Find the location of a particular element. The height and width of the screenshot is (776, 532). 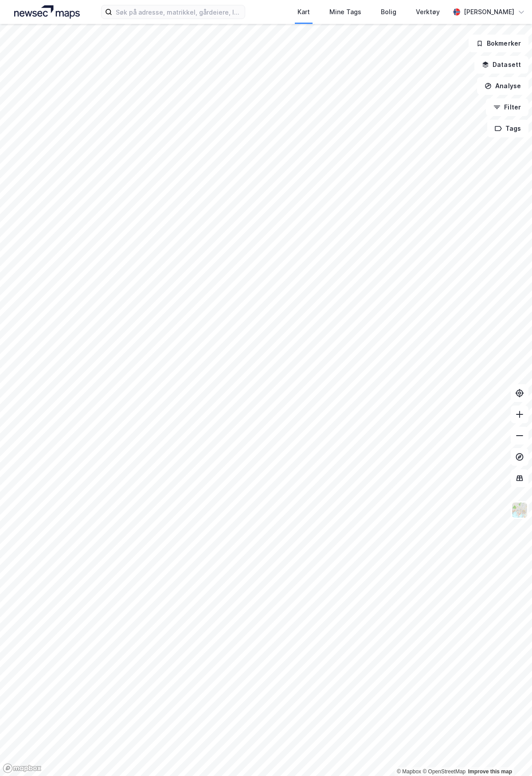

img: Z is located at coordinates (519, 510).